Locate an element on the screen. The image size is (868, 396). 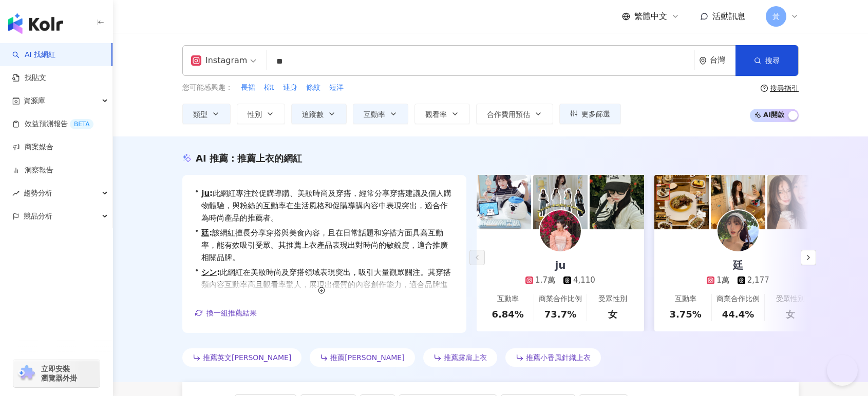
span: 更多篩選 is located at coordinates (596, 114).